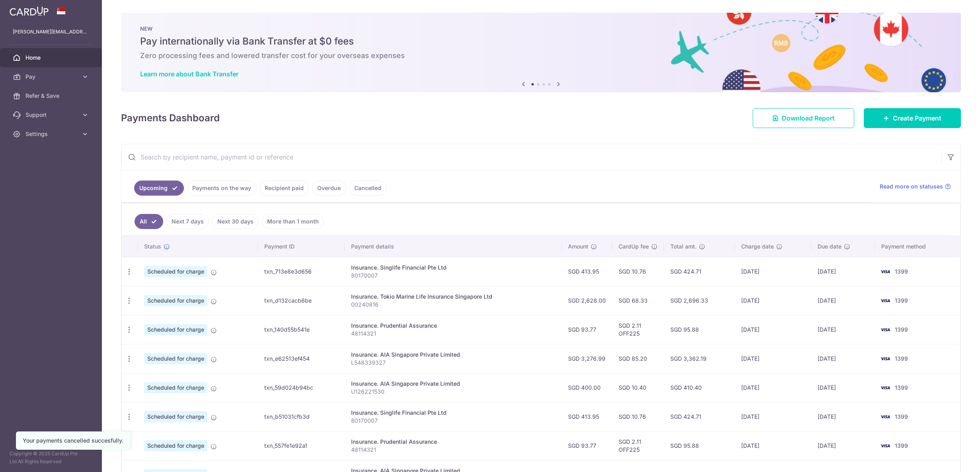 This screenshot has height=472, width=980. What do you see at coordinates (830, 247) in the screenshot?
I see `span: Due date` at bounding box center [830, 247].